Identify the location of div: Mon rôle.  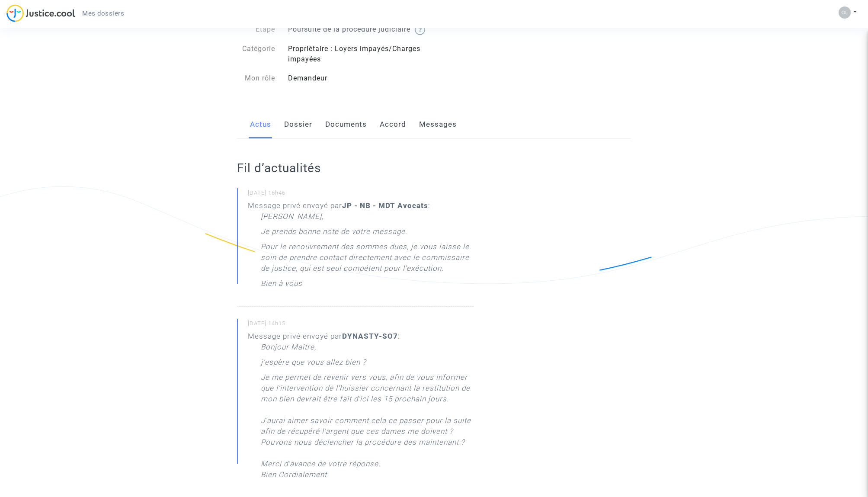
(256, 78).